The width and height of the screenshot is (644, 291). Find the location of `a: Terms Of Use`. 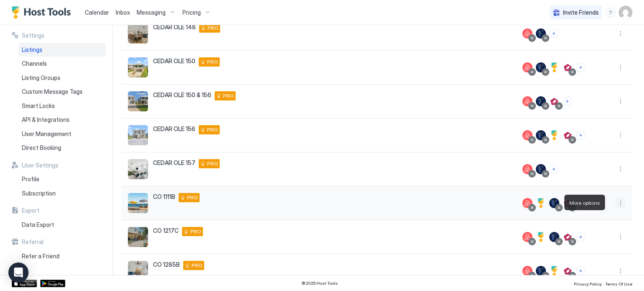

a: Terms Of Use is located at coordinates (619, 283).